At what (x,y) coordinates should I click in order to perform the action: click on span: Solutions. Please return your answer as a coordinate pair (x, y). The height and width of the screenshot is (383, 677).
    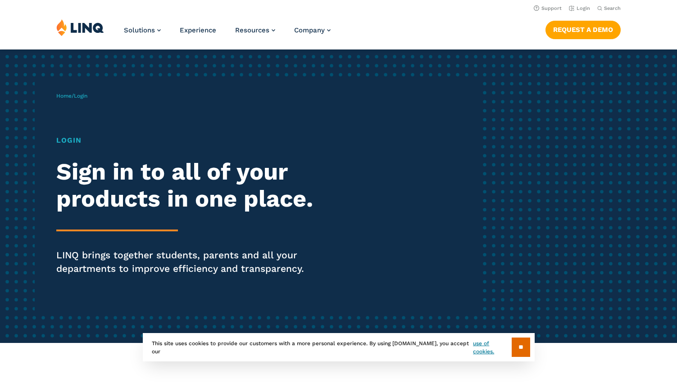
    Looking at the image, I should click on (139, 30).